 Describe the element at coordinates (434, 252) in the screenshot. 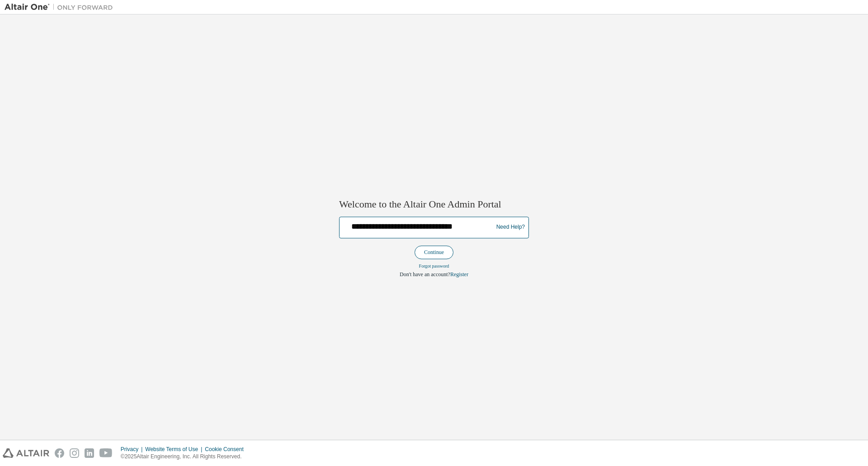

I see `button: Continue` at that location.